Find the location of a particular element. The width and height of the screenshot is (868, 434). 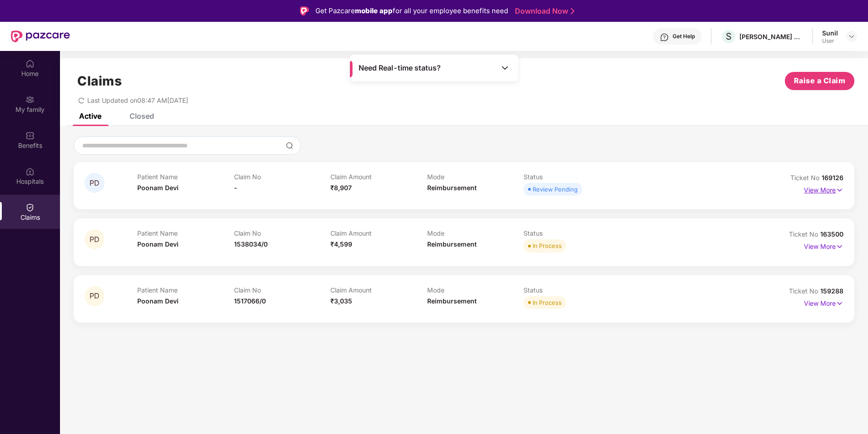

span: ₹8,907 is located at coordinates (341, 187).